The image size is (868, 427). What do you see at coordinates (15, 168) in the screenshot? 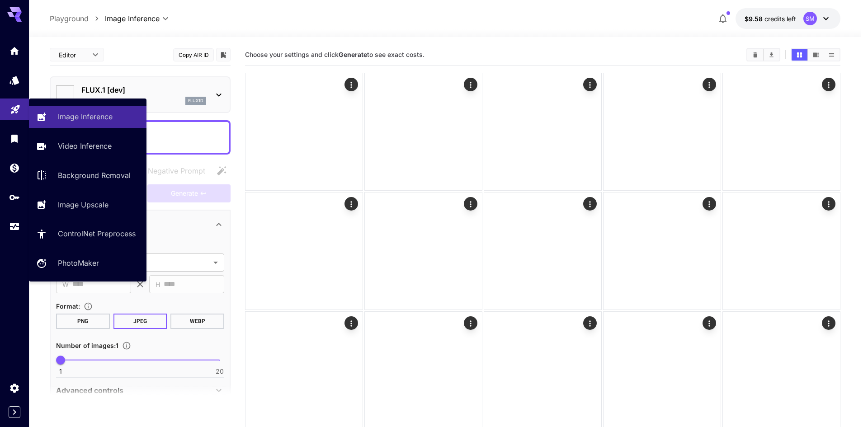
I see `div: Wallet` at bounding box center [15, 168].